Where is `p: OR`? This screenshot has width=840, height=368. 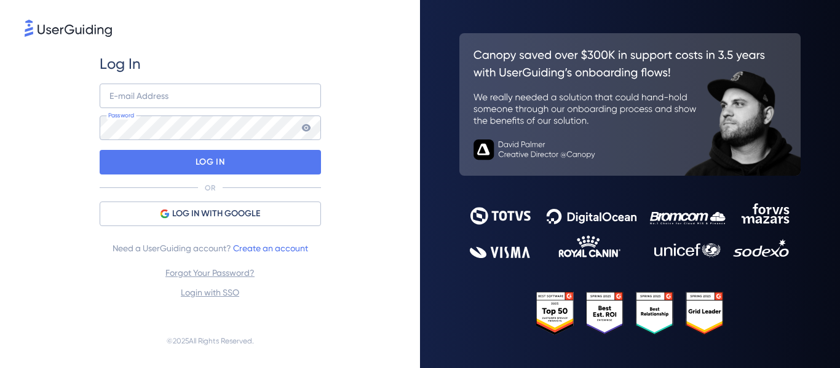
p: OR is located at coordinates (210, 188).